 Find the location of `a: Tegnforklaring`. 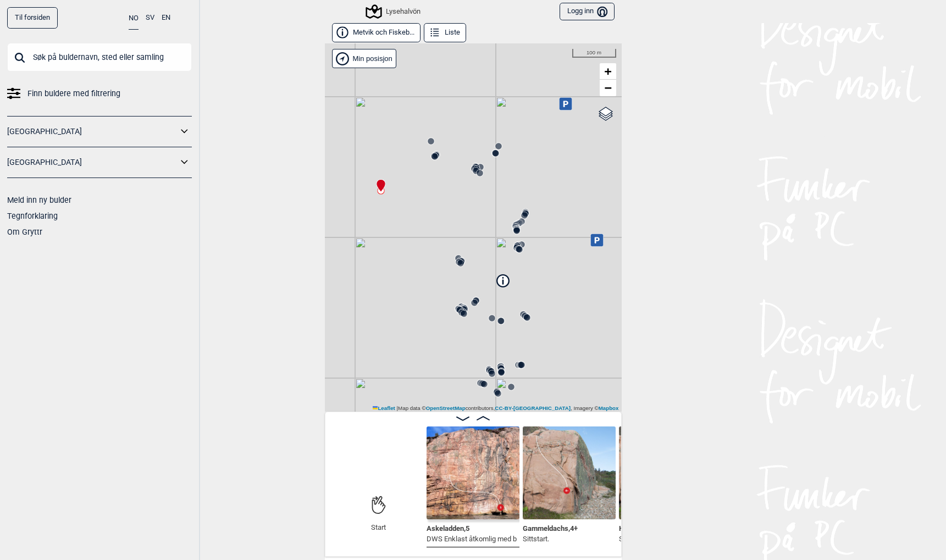

a: Tegnforklaring is located at coordinates (33, 216).